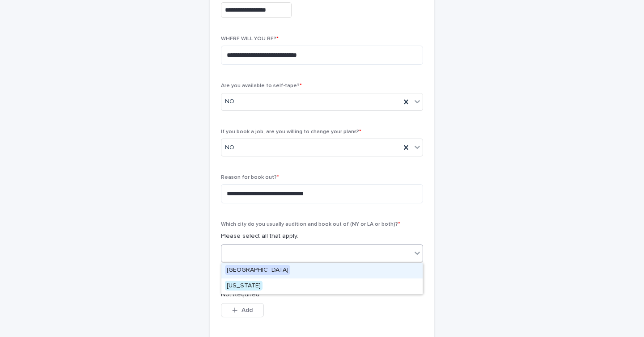 Image resolution: width=644 pixels, height=337 pixels. What do you see at coordinates (322, 270) in the screenshot?
I see `div: Los Angeles` at bounding box center [322, 270].